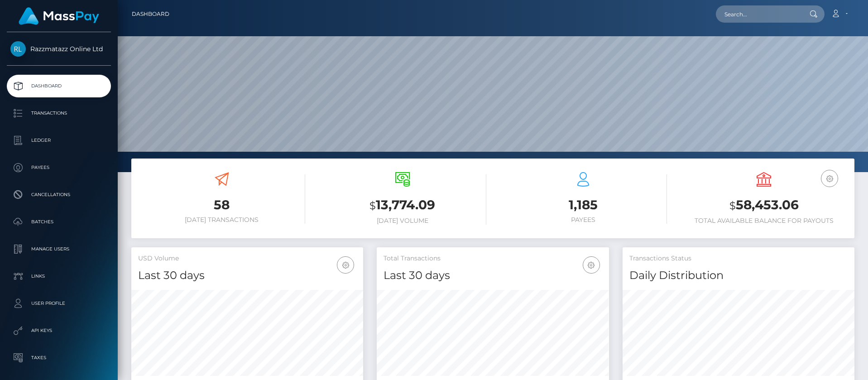 The height and width of the screenshot is (380, 868). What do you see at coordinates (493, 258) in the screenshot?
I see `h5: Total Transactions` at bounding box center [493, 258].